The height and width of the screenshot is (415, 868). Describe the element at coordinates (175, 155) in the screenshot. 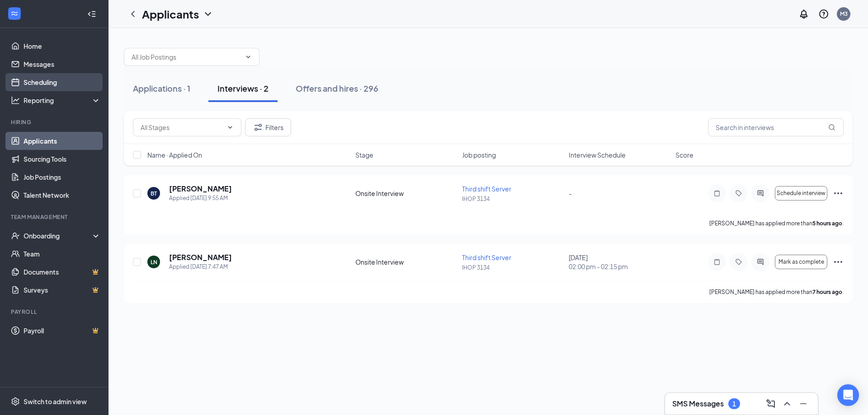

I see `span: Name · Applied On` at that location.